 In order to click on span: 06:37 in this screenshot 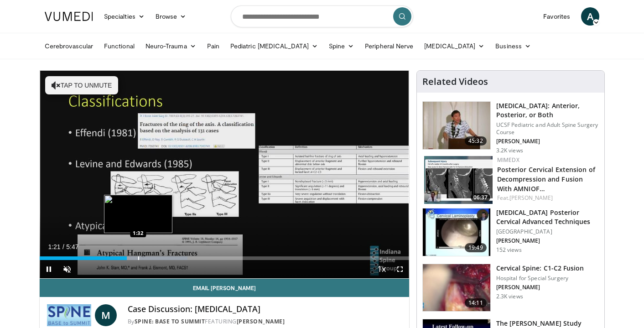, I will do `click(480, 198)`.